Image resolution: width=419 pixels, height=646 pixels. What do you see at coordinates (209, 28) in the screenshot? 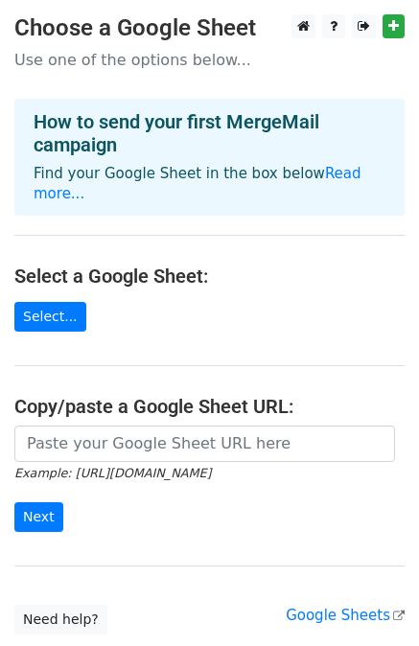
I see `h3: Choose a Google Sheet` at bounding box center [209, 28].